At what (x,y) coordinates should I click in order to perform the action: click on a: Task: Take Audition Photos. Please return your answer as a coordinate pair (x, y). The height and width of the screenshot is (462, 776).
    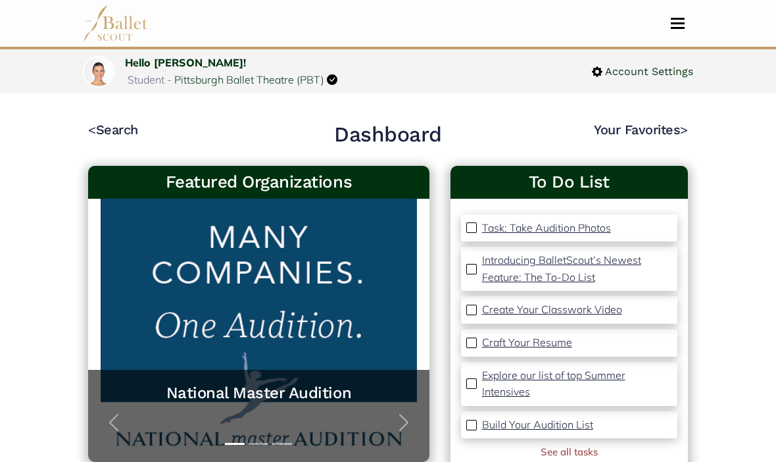
    Looking at the image, I should click on (546, 228).